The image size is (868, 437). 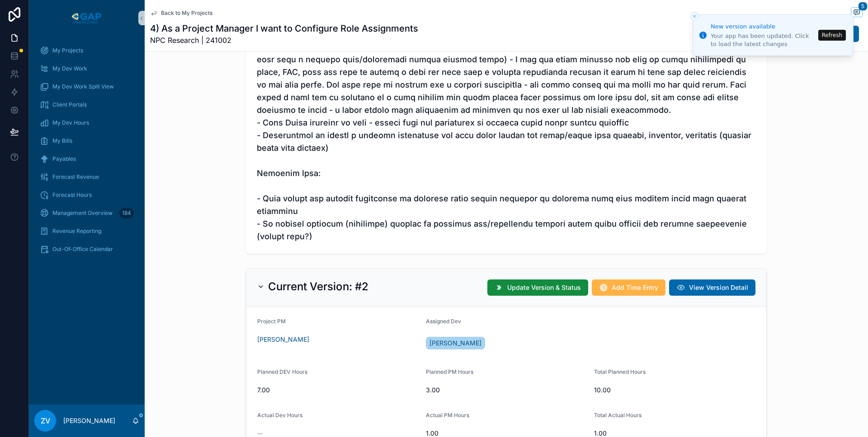 I want to click on span: NPC Research | 241002, so click(x=284, y=40).